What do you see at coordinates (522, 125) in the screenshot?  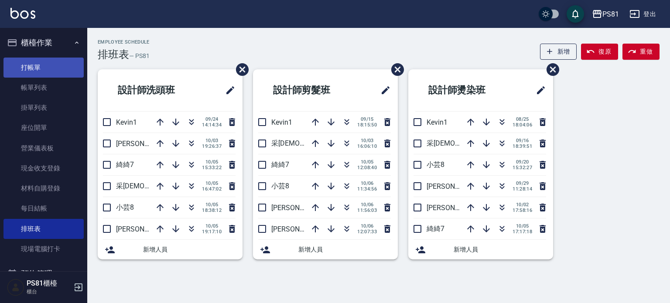 I see `span: 18:04:06` at bounding box center [522, 125].